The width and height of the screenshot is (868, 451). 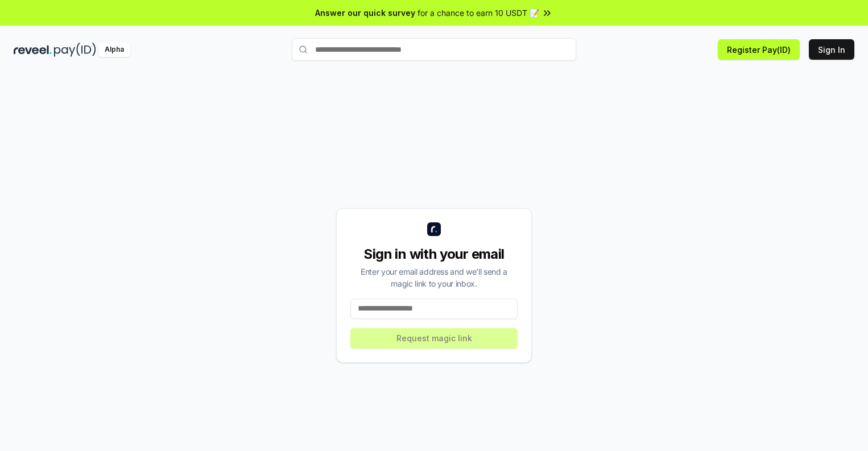 I want to click on img: reveel_dark, so click(x=32, y=49).